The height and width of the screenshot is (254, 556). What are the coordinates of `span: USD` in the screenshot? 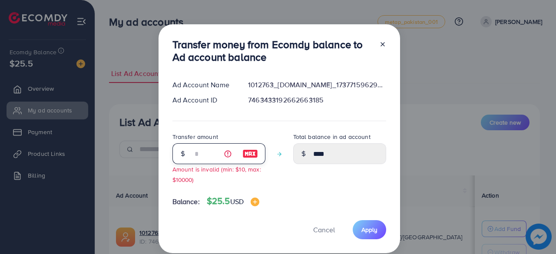 It's located at (237, 202).